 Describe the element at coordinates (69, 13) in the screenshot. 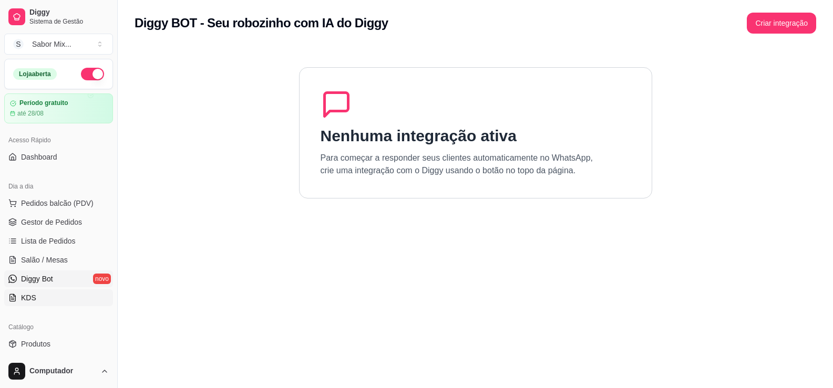

I see `span: Diggy` at that location.